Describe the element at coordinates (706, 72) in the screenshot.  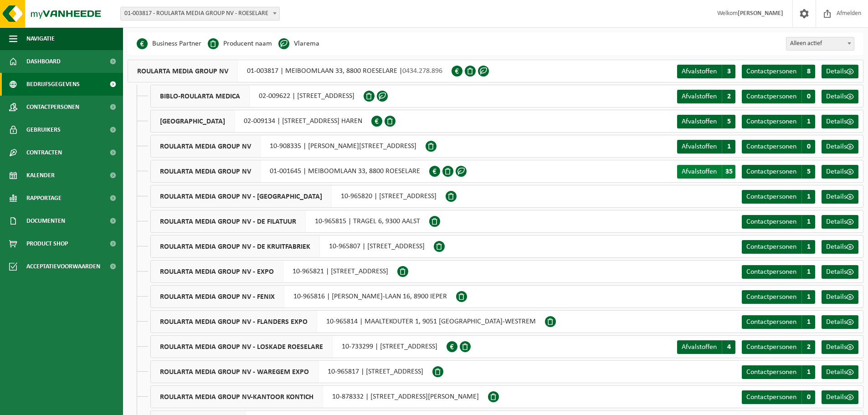
I see `a: Afvalstoffen 3` at that location.